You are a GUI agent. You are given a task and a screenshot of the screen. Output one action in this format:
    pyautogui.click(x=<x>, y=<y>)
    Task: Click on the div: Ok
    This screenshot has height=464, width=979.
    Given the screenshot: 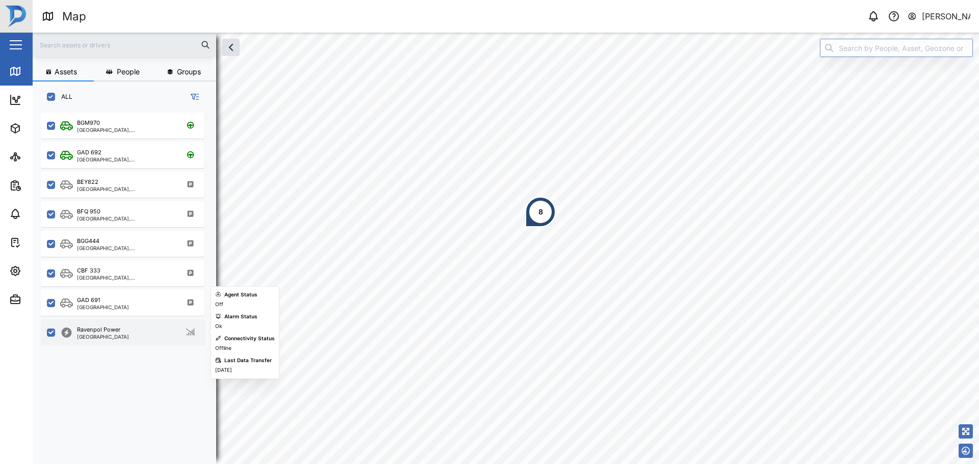 What is the action you would take?
    pyautogui.click(x=218, y=327)
    